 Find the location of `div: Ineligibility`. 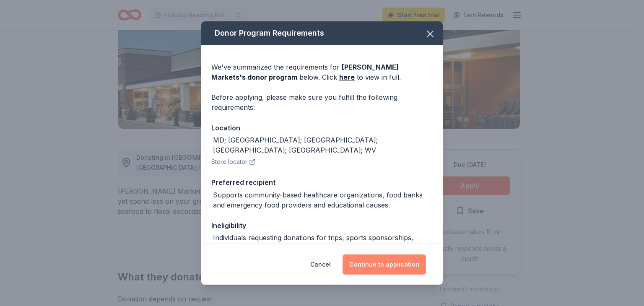

div: Ineligibility is located at coordinates (322, 226).